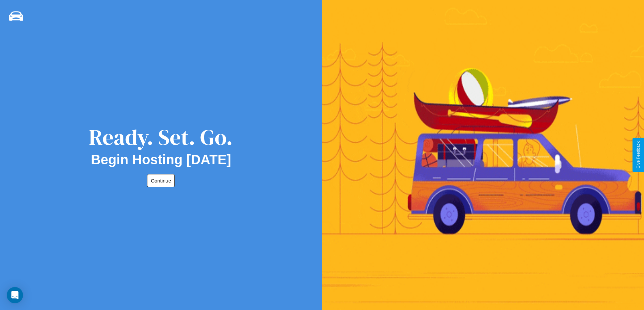 The height and width of the screenshot is (310, 644). What do you see at coordinates (161, 181) in the screenshot?
I see `button: Continue` at bounding box center [161, 181].